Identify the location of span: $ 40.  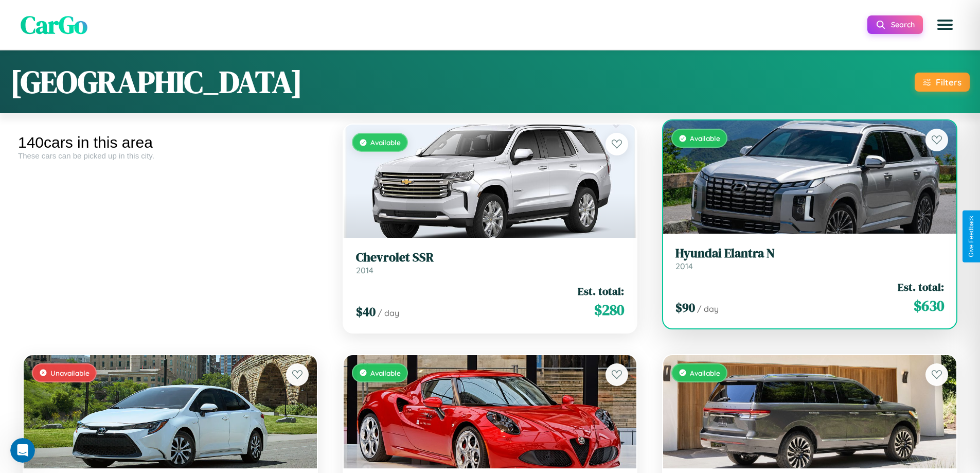
(366, 311).